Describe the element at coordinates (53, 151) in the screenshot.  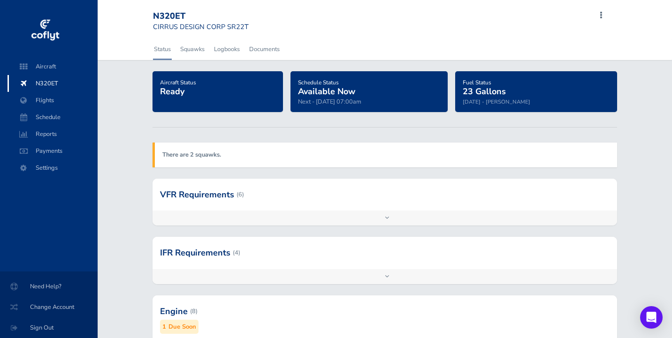
I see `span: Payments` at that location.